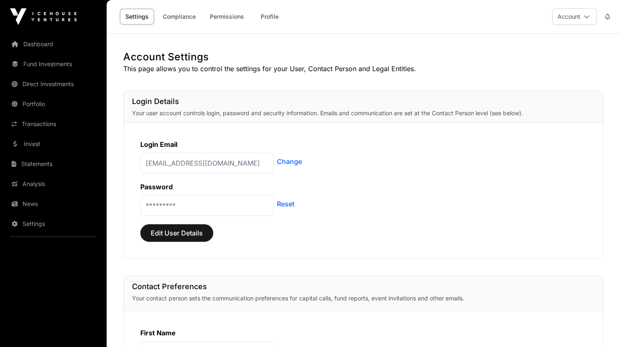  I want to click on p: Your user account controls login, password and security information. Emails and communication are..., so click(363, 113).